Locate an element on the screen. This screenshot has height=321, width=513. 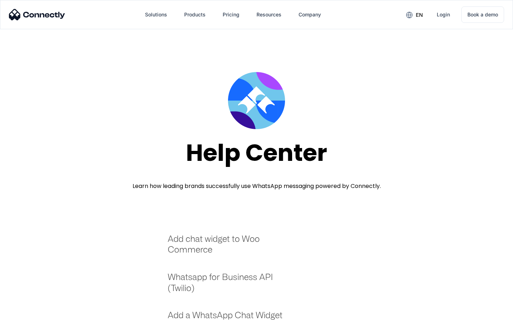
a: Whatsapp for Business API (Twilio) is located at coordinates (230, 285).